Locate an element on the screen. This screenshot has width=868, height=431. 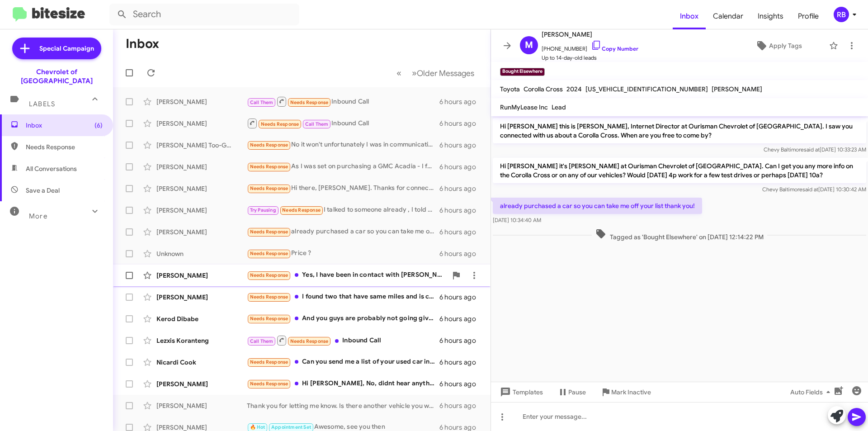
span: 🔥 Hot is located at coordinates (258, 427).